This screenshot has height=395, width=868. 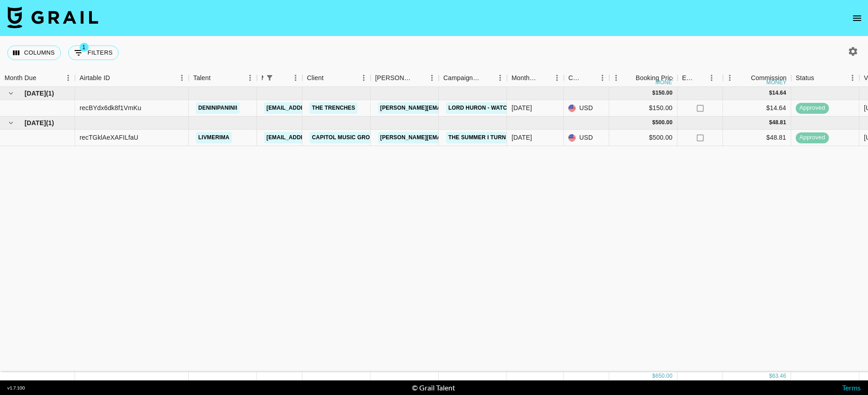 I want to click on button: open drawer, so click(x=857, y=18).